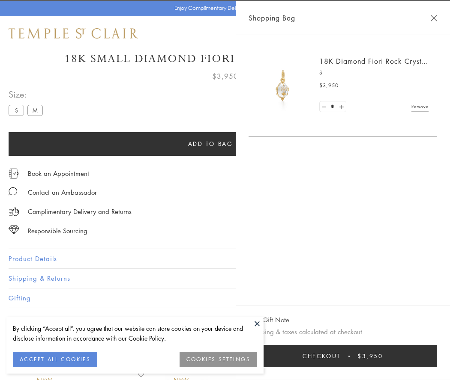 The width and height of the screenshot is (450, 380). What do you see at coordinates (225, 298) in the screenshot?
I see `button: Gifting` at bounding box center [225, 298].